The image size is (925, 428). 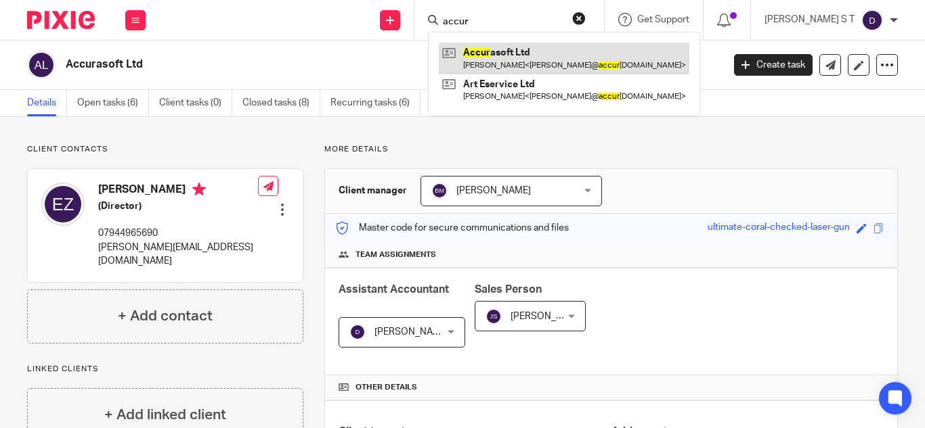 What do you see at coordinates (372, 191) in the screenshot?
I see `h3: Client manager` at bounding box center [372, 191].